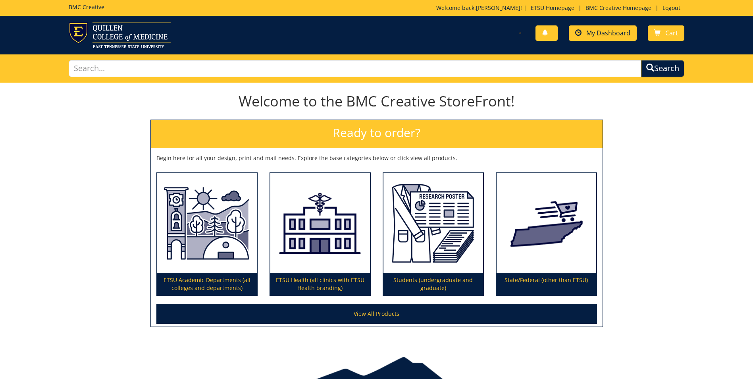  Describe the element at coordinates (377, 101) in the screenshot. I see `h1: Welcome to the BMC Creative StoreFront!` at that location.